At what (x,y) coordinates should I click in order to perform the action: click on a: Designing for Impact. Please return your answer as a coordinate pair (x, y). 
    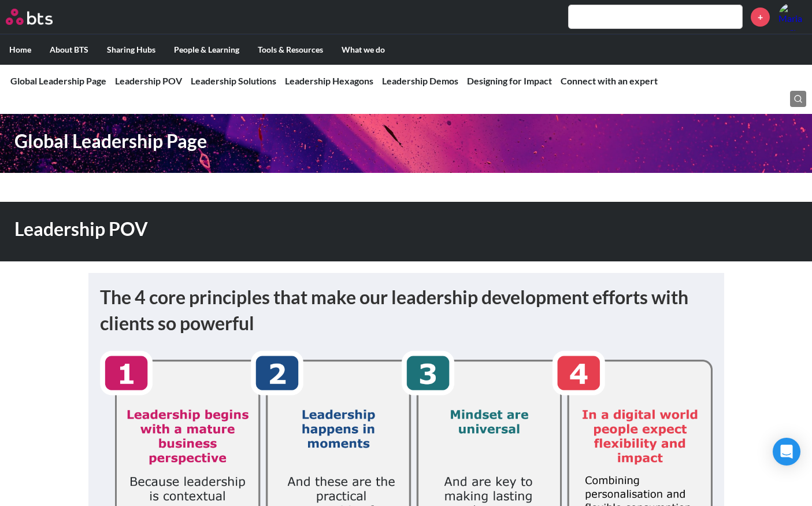
    Looking at the image, I should click on (509, 80).